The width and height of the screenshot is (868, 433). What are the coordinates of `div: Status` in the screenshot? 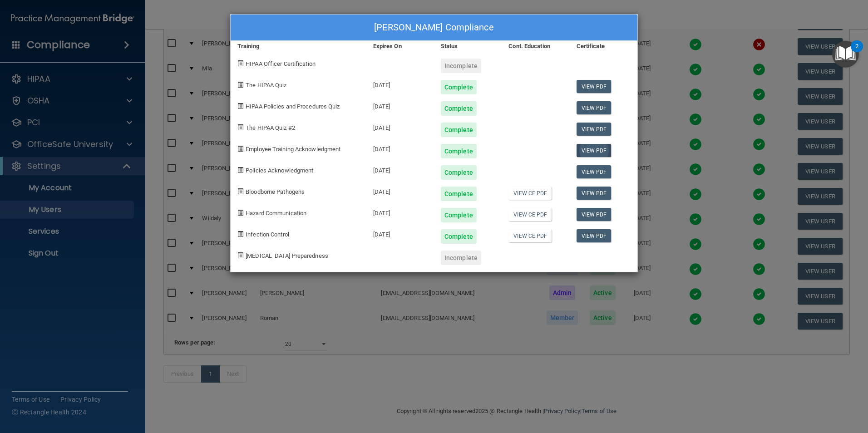 It's located at (467, 46).